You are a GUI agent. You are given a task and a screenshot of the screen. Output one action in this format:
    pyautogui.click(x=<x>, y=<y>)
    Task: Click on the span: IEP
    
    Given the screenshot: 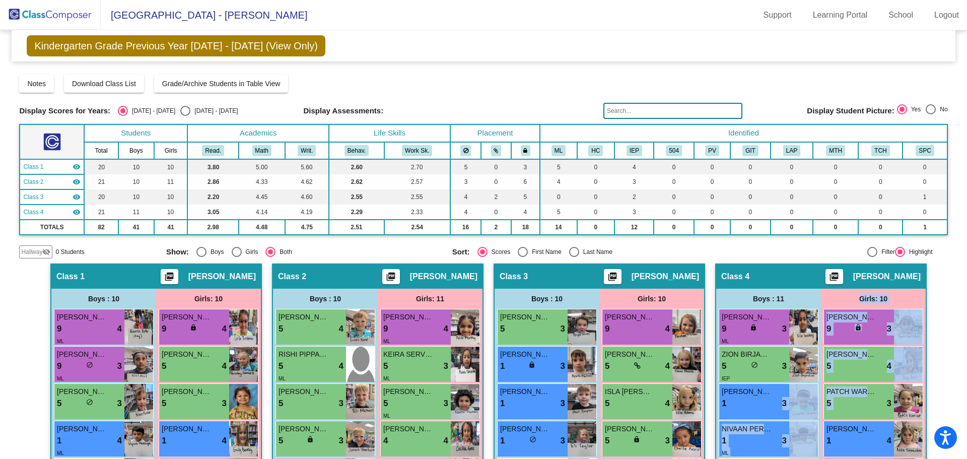 What is the action you would take?
    pyautogui.click(x=726, y=378)
    